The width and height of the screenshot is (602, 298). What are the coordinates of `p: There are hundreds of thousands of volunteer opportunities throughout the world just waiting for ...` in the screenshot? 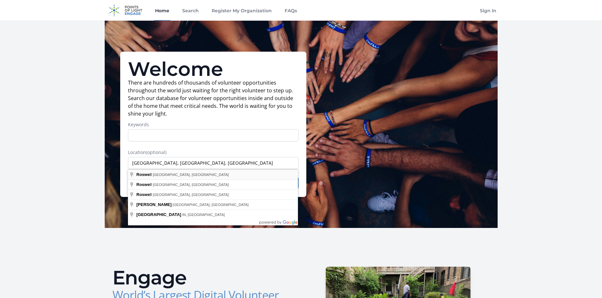 It's located at (213, 98).